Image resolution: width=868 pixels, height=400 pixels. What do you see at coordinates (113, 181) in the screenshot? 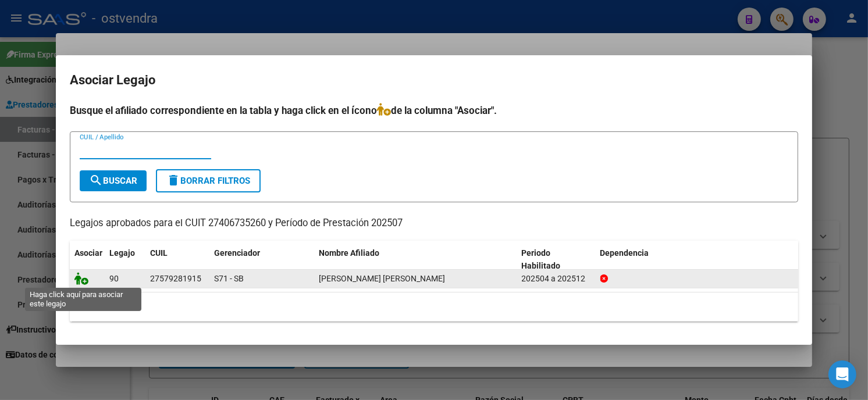
I see `button: Buscar` at bounding box center [113, 181].